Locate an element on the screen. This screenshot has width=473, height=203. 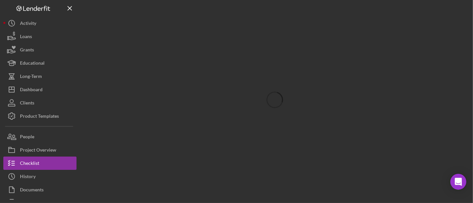
button: Activity is located at coordinates (40, 23).